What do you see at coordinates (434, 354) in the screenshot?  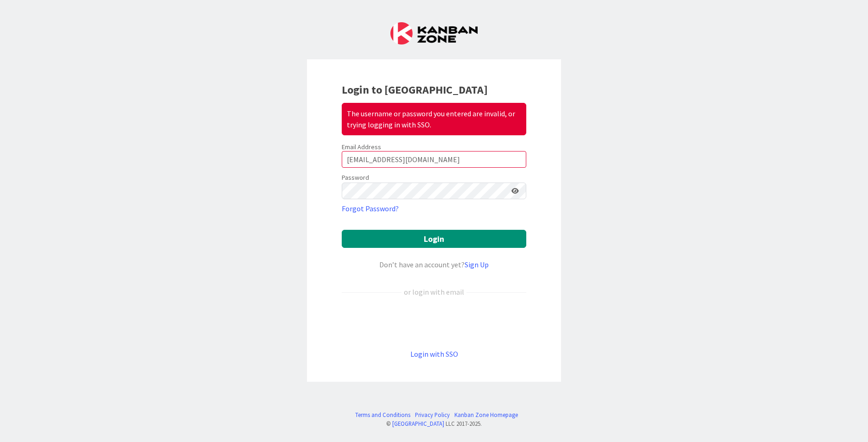 I see `a: Login with SSO` at bounding box center [434, 354].